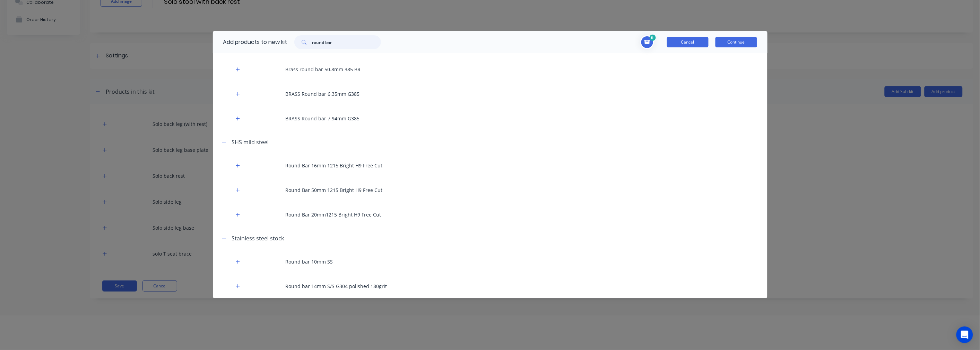 The image size is (980, 350). I want to click on button: Continue, so click(736, 43).